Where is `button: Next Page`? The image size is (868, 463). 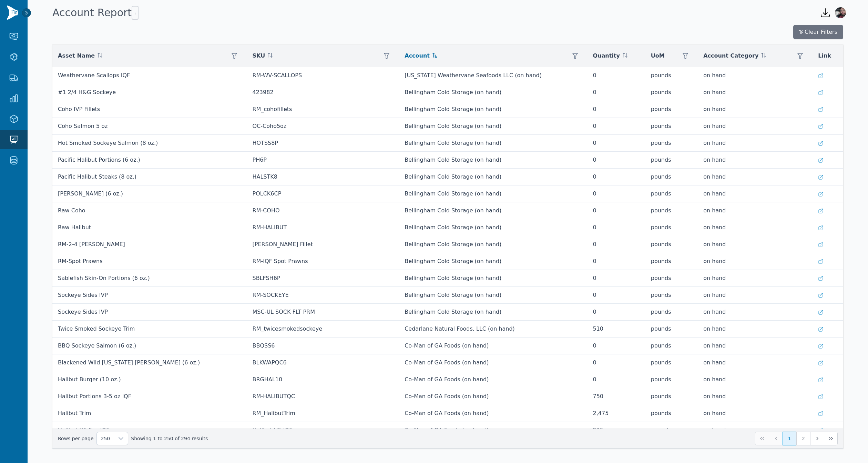
button: Next Page is located at coordinates (817, 439).